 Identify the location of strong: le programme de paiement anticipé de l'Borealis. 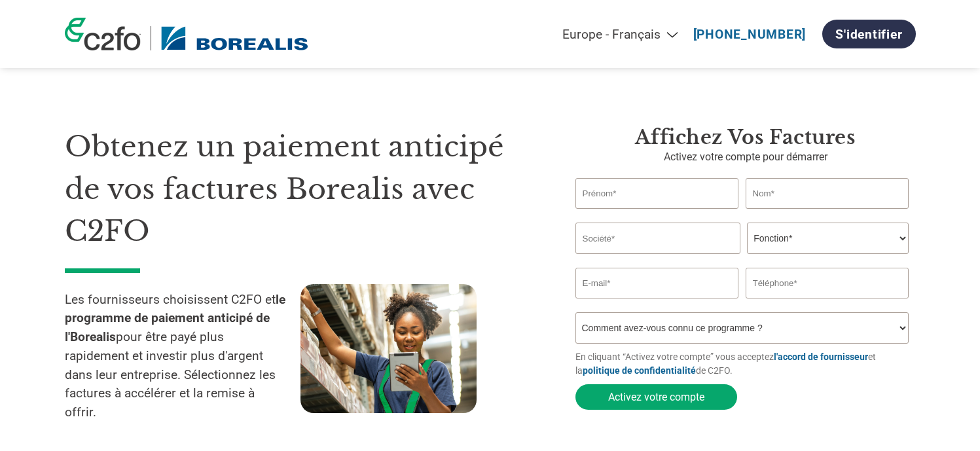
(175, 318).